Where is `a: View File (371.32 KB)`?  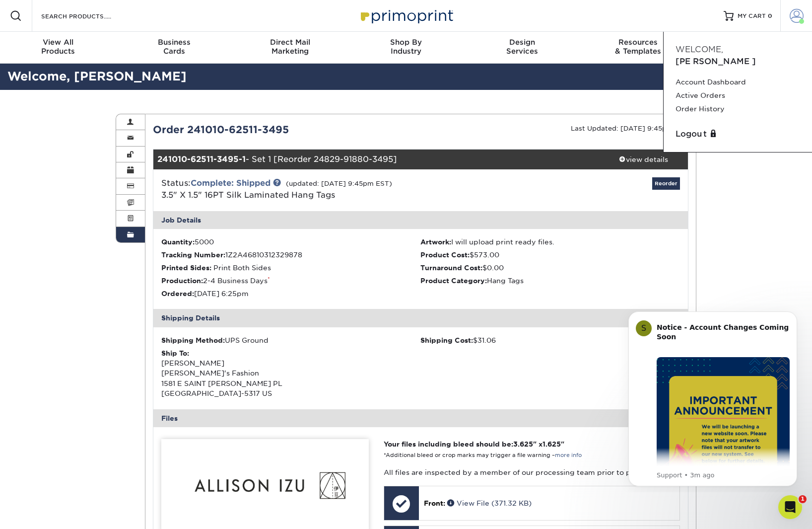 a: View File (371.32 KB) is located at coordinates (489, 503).